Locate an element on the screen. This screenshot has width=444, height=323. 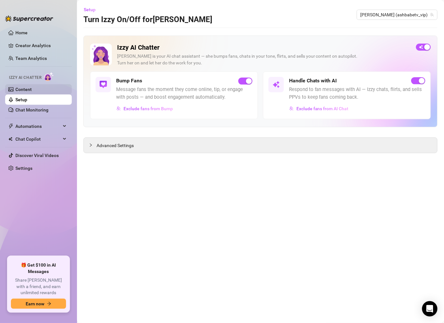
div: Open Intercom Messenger is located at coordinates (430, 309).